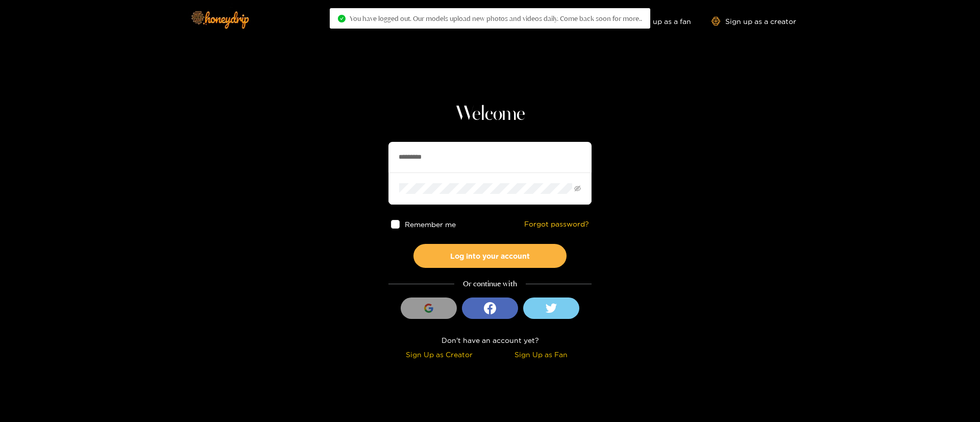 Image resolution: width=980 pixels, height=422 pixels. What do you see at coordinates (490, 256) in the screenshot?
I see `button: Log into your account` at bounding box center [490, 256].